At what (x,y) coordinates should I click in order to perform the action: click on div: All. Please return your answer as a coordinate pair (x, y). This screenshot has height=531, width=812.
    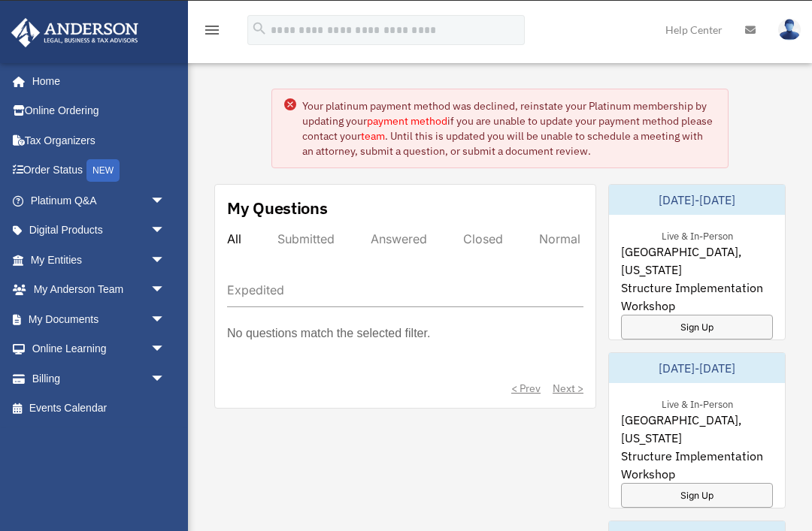
    Looking at the image, I should click on (234, 239).